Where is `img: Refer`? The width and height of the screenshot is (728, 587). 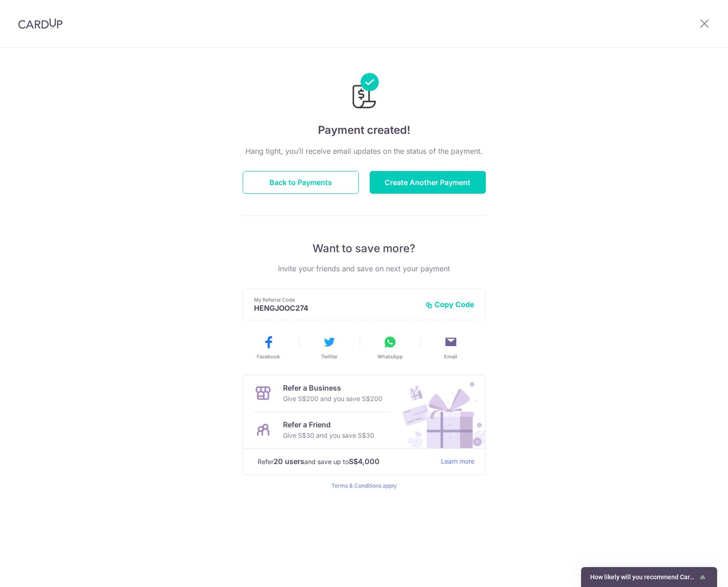 img: Refer is located at coordinates (439, 411).